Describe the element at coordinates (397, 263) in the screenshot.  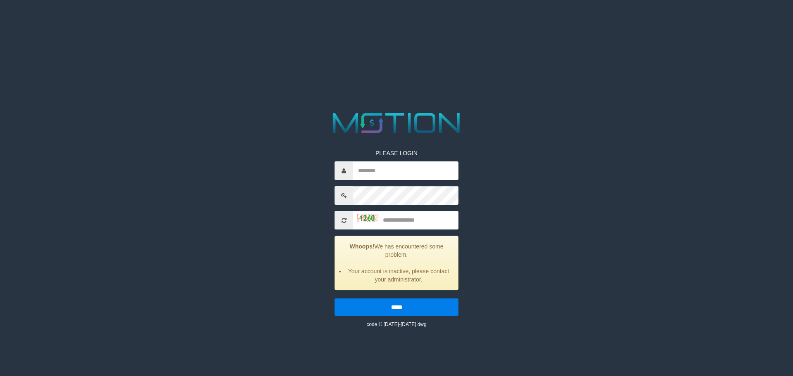
I see `div: We has encountered some problem.` at that location.